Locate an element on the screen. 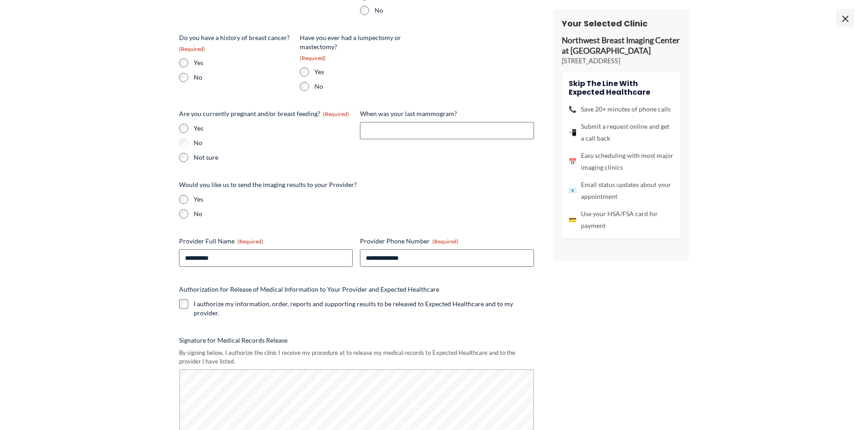 The width and height of the screenshot is (868, 430). li: Submit a request online and get a call back is located at coordinates (621, 133).